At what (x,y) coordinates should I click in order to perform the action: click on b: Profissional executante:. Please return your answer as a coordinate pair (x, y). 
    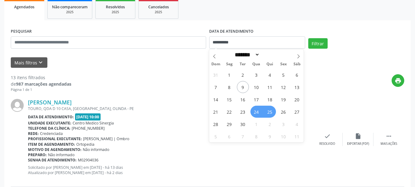
    Looking at the image, I should click on (55, 138).